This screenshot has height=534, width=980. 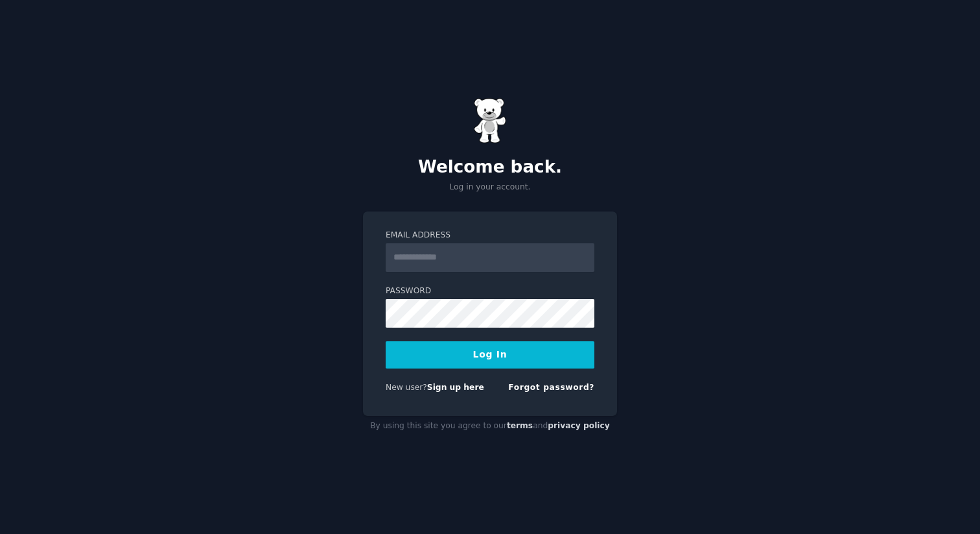 I want to click on h2: Welcome back., so click(x=490, y=167).